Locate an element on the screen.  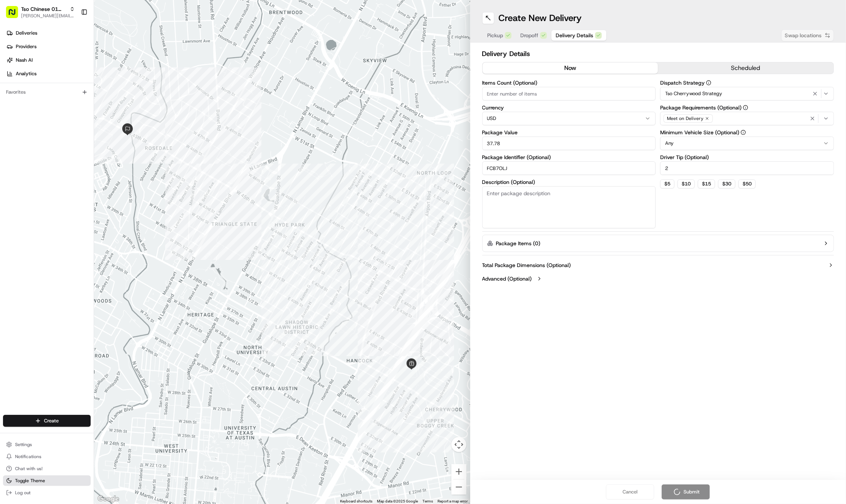
a: 💻API Documentation is located at coordinates (92, 172).